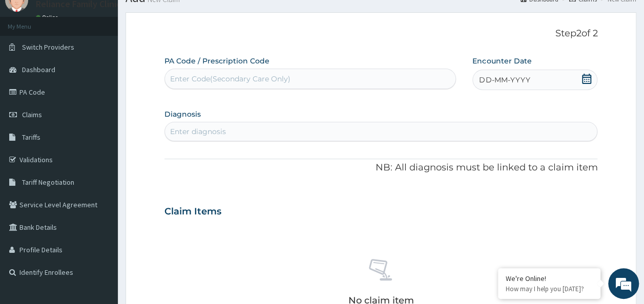 The width and height of the screenshot is (644, 304). Describe the element at coordinates (31, 137) in the screenshot. I see `span: Tariffs` at that location.